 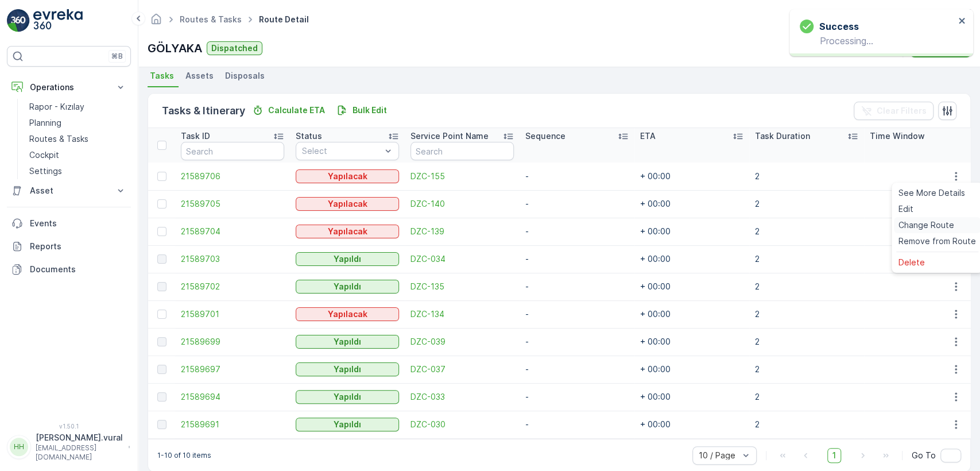 I want to click on span: DZC-037, so click(x=462, y=369).